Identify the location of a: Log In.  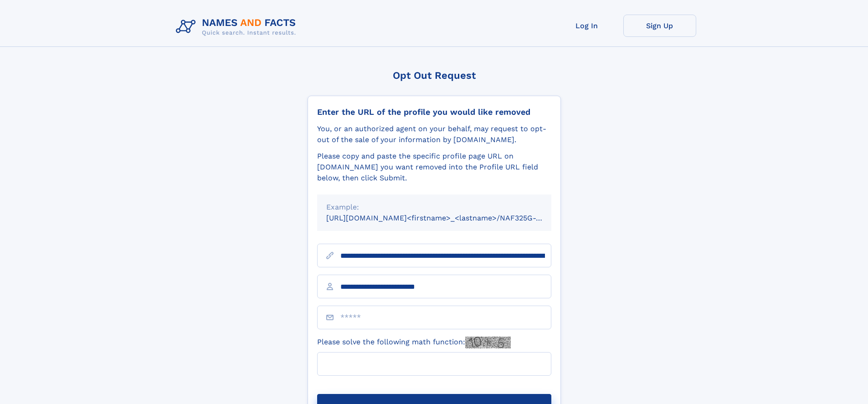
(587, 25).